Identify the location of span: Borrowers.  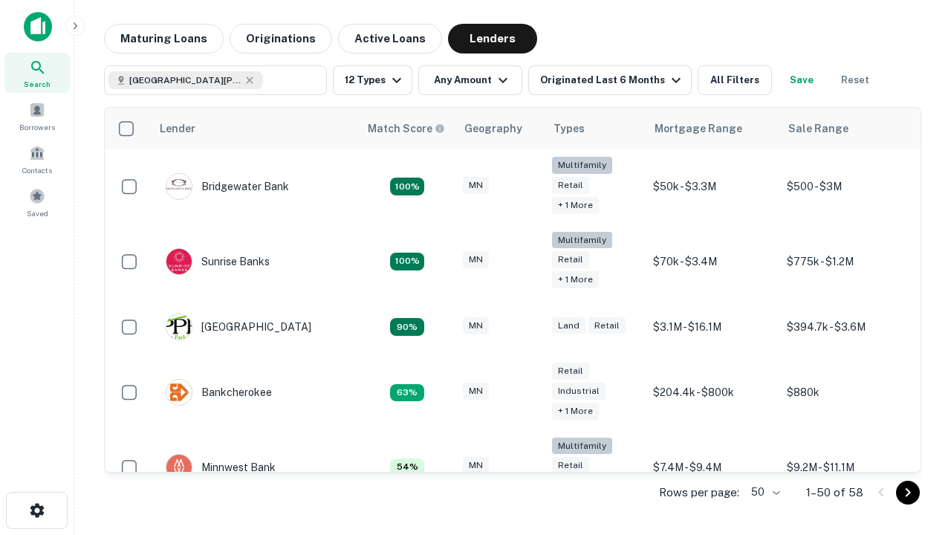
(37, 127).